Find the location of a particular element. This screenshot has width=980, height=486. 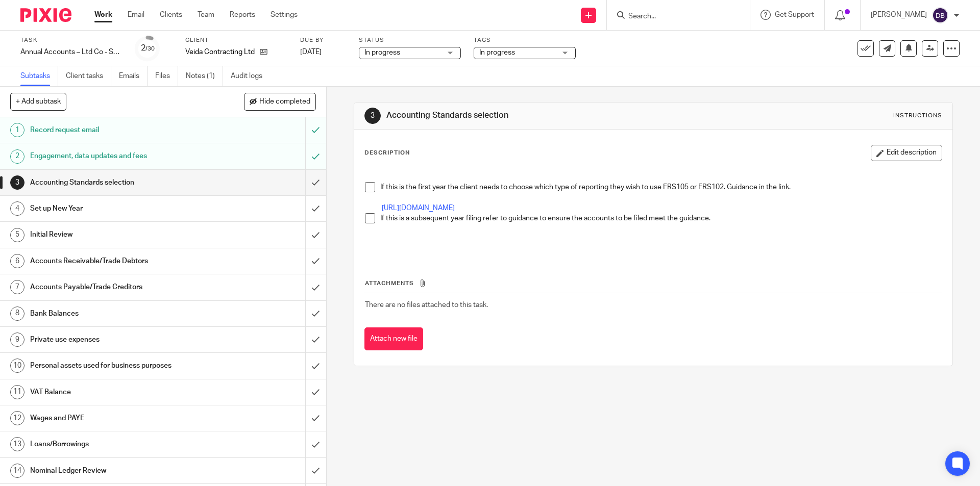

button: + Add subtask is located at coordinates (38, 101).